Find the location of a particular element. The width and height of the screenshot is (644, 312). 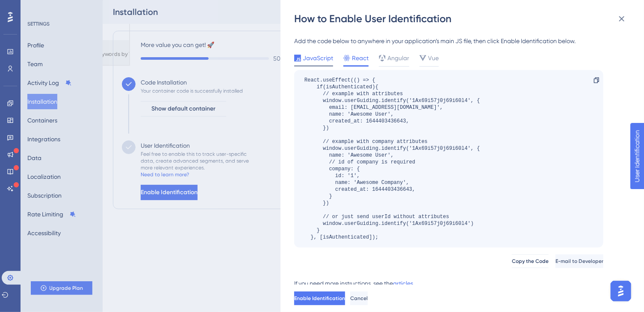

button: Open AI Assistant Launcher is located at coordinates (13, 13).